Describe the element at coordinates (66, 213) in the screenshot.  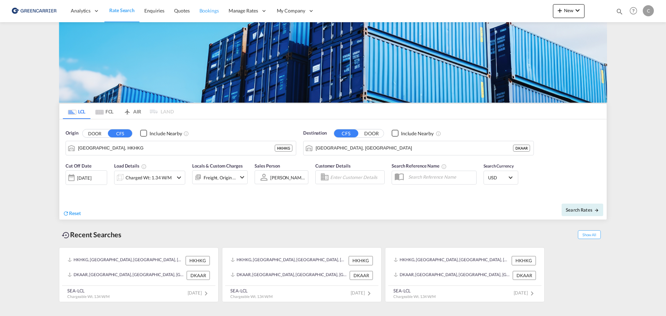
I see `md-icon: icon-refresh` at that location.